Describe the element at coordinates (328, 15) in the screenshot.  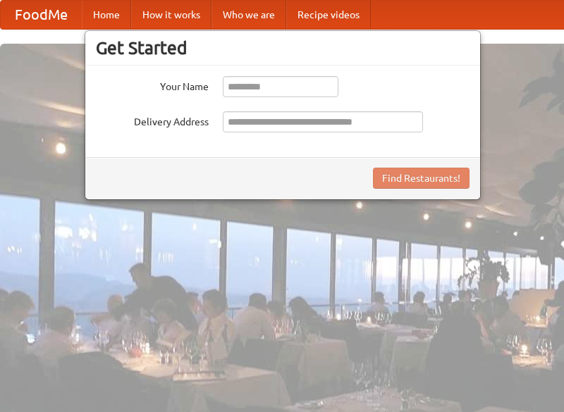
I see `a: Recipe videos` at that location.